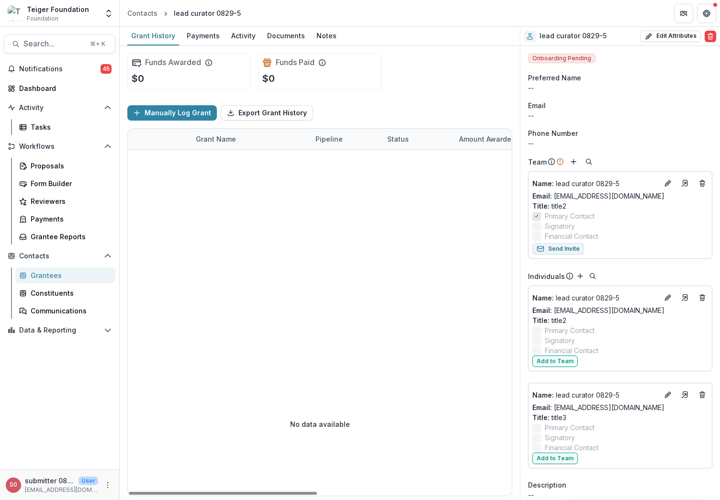 The image size is (720, 500). Describe the element at coordinates (547, 485) in the screenshot. I see `span: Description` at that location.